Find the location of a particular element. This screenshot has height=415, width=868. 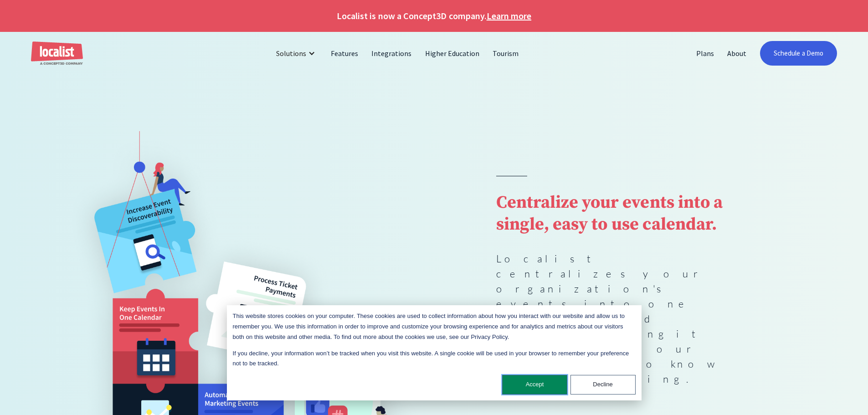

button: Decline is located at coordinates (603, 384).